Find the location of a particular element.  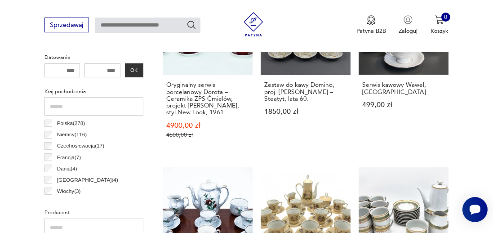

button: OK is located at coordinates (134, 71).